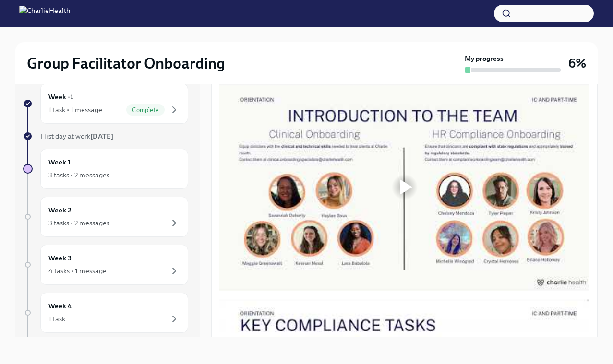  I want to click on h6: Week -1, so click(61, 97).